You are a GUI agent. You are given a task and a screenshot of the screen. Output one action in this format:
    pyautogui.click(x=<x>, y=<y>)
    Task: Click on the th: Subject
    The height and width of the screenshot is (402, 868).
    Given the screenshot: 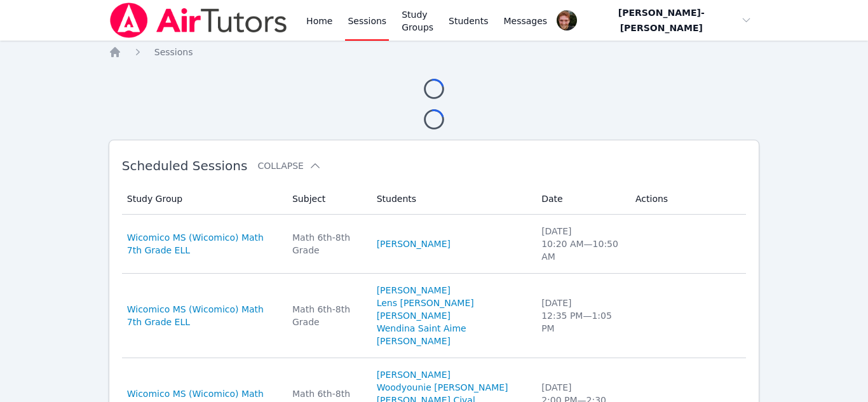 What is the action you would take?
    pyautogui.click(x=327, y=199)
    